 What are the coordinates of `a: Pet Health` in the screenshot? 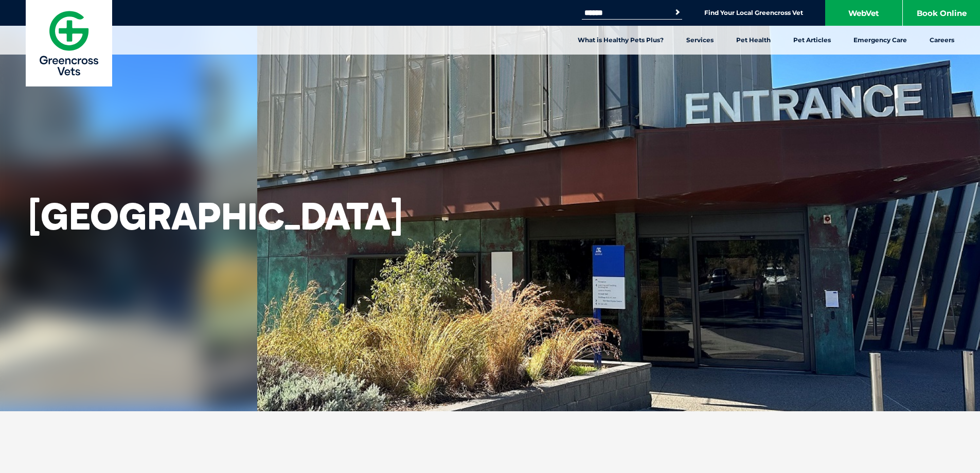 It's located at (754, 40).